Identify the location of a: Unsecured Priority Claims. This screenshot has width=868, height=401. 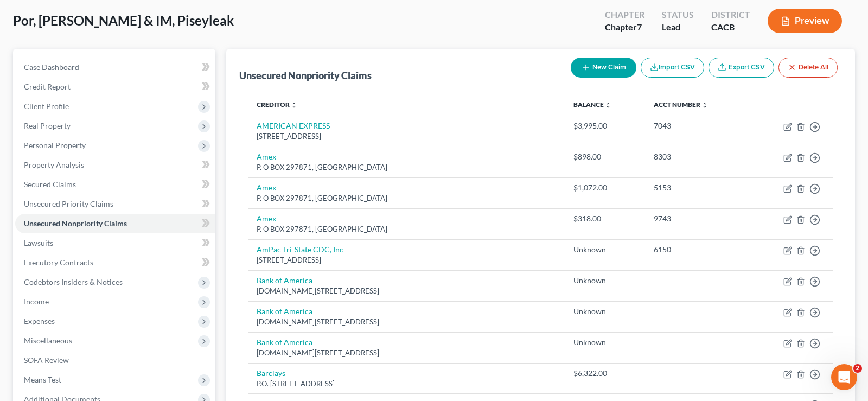
(115, 204).